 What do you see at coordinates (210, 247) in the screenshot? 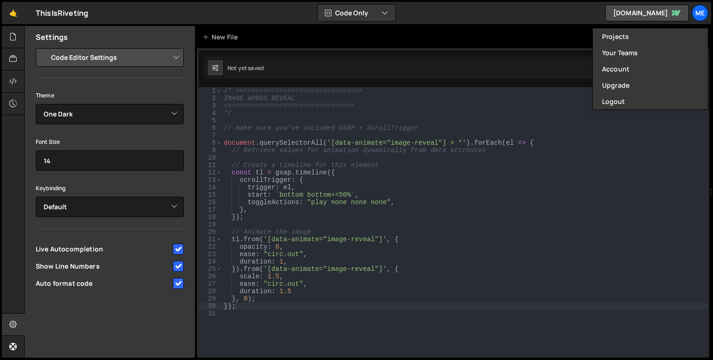
I see `div: 22` at bounding box center [210, 247].